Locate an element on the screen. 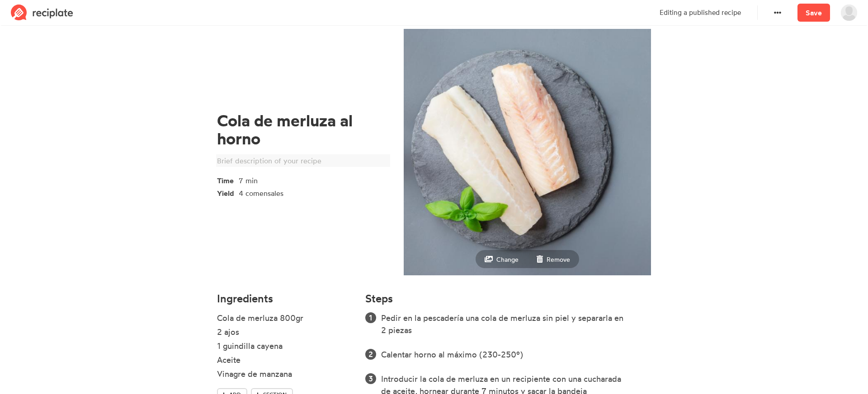 This screenshot has height=394, width=868. img: d945209e348d4636838abc6044c092f0.jpg is located at coordinates (527, 152).